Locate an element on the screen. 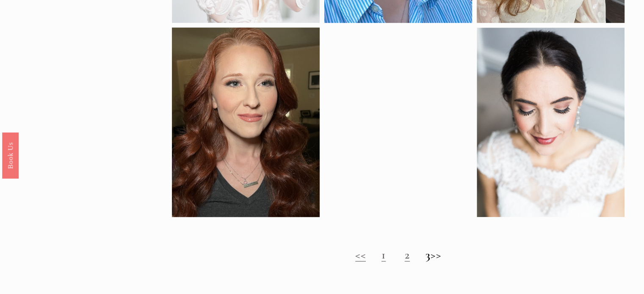  a: Book Us is located at coordinates (10, 155).